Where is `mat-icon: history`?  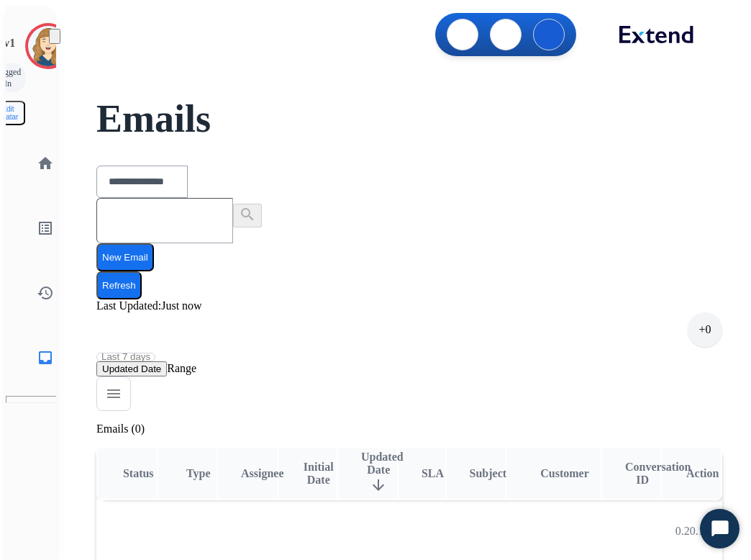
mat-icon: history is located at coordinates (46, 293).